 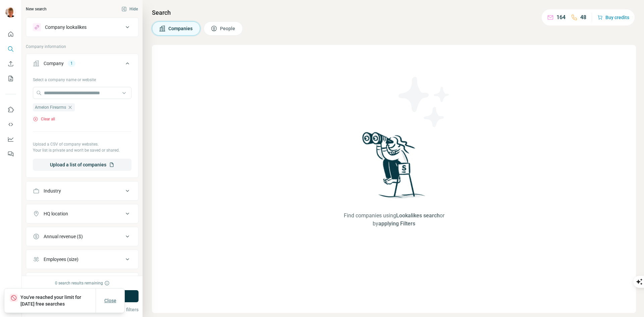 I want to click on button: Search, so click(x=11, y=49).